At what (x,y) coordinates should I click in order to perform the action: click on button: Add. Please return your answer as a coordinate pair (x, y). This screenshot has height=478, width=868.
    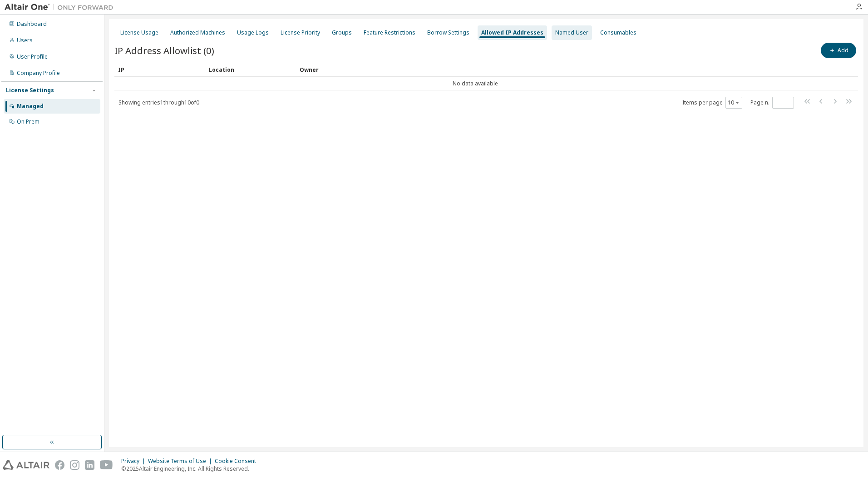
    Looking at the image, I should click on (839, 51).